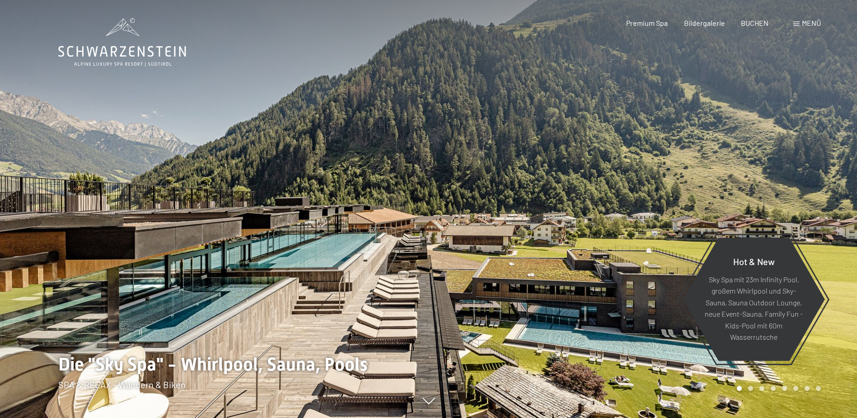 The width and height of the screenshot is (857, 418). What do you see at coordinates (762, 388) in the screenshot?
I see `div: Carousel Page 3` at bounding box center [762, 388].